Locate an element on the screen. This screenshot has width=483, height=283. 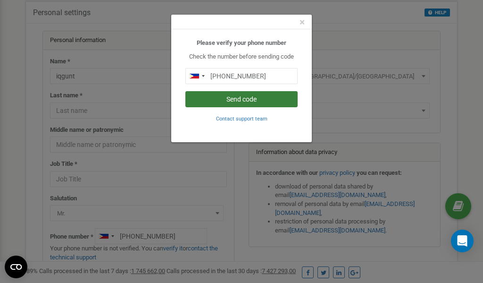
button: Close is located at coordinates (302, 22).